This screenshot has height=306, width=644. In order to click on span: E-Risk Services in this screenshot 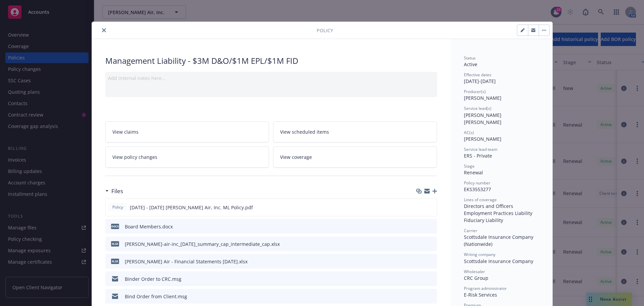, I will do `click(480, 294)`.